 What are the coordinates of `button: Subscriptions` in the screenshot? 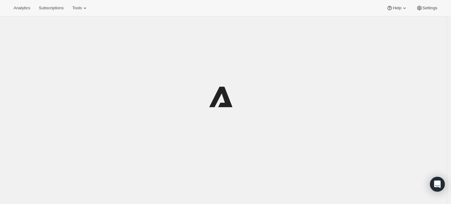 It's located at (51, 8).